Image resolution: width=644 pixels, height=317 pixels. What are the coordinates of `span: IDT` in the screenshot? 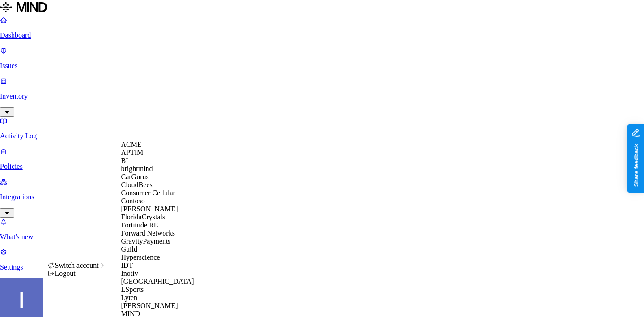 It's located at (127, 265).